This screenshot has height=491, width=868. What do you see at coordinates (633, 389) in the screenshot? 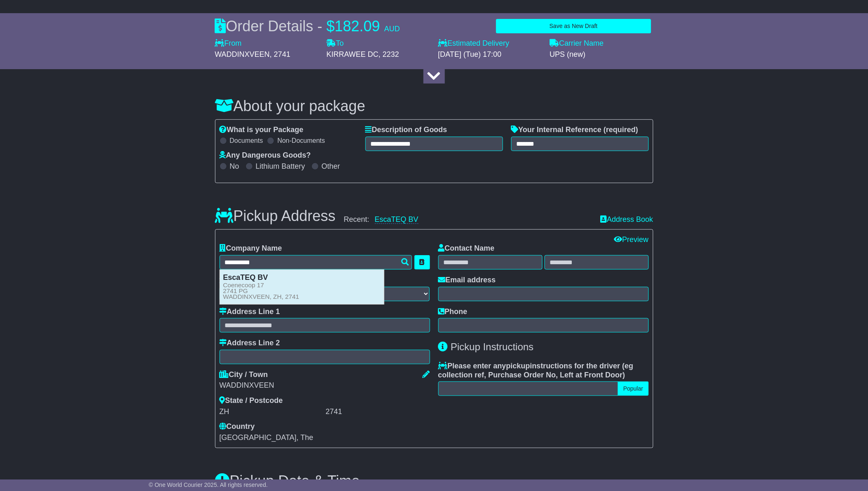
I see `button: Popular` at bounding box center [633, 389].